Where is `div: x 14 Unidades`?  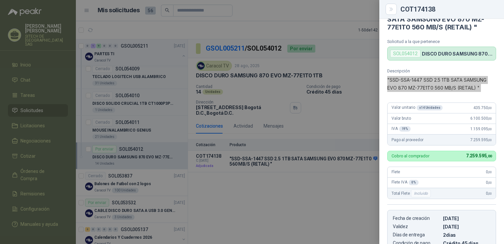
div: x 14 Unidades is located at coordinates (430, 108).